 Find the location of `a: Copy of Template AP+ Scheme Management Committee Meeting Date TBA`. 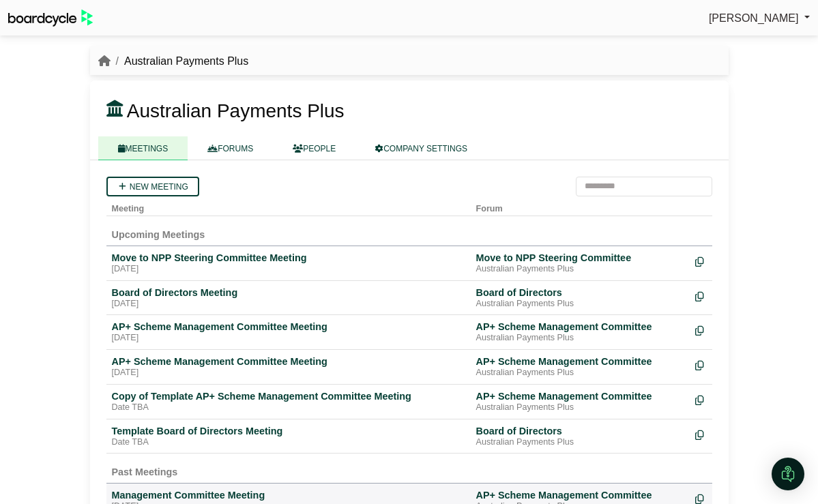

a: Copy of Template AP+ Scheme Management Committee Meeting Date TBA is located at coordinates (289, 402).